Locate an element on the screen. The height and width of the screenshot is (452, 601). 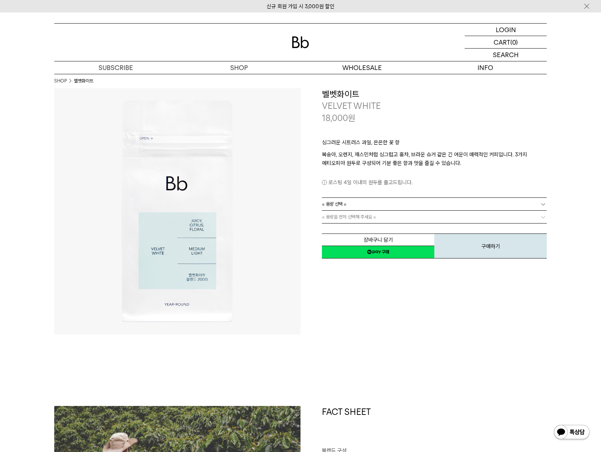
p: CART is located at coordinates (502, 42).